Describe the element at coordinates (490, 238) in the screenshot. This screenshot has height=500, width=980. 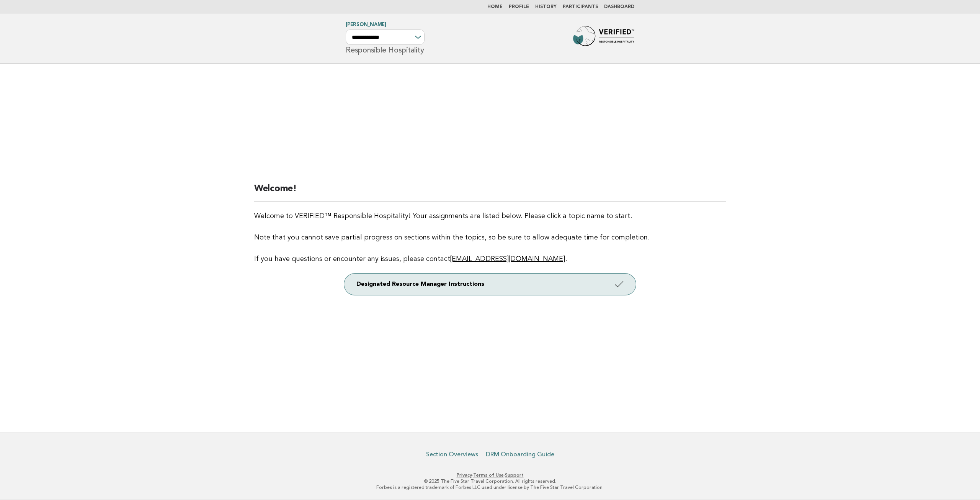
I see `p: Welcome to VERIFIED™ Responsible Hospitality! Your assignments are listed below. Please click a t...` at that location.